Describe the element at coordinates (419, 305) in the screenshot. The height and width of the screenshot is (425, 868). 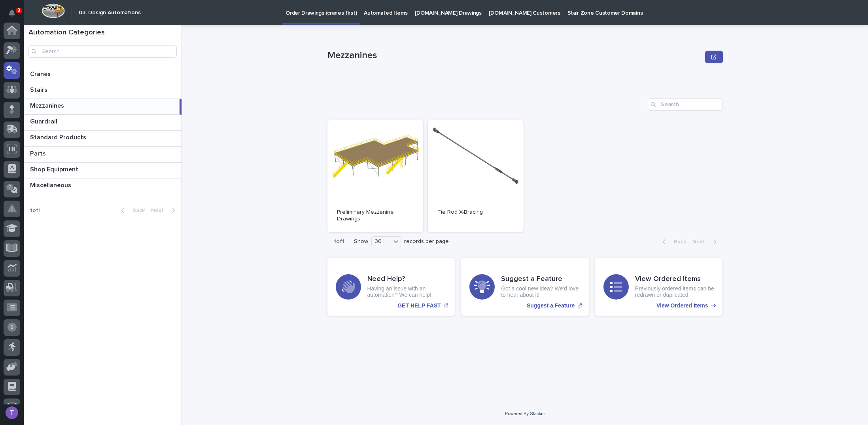
I see `p: GET HELP FAST` at that location.